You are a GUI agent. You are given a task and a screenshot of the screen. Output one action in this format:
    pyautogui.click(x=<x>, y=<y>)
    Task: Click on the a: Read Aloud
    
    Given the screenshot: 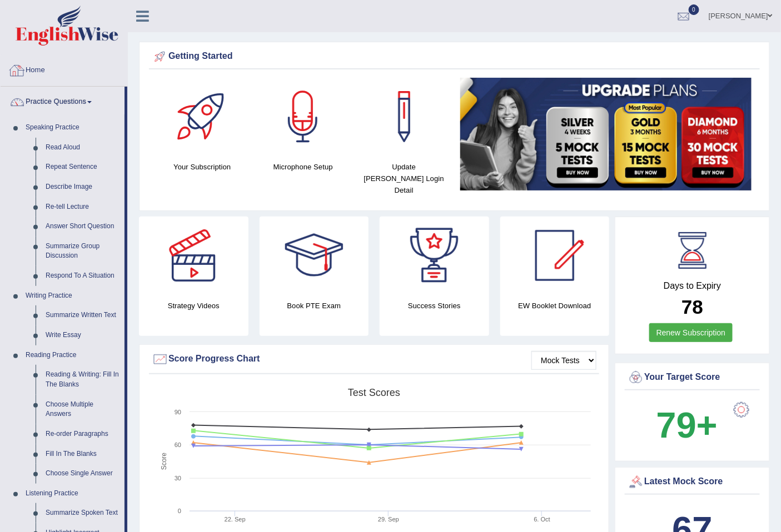 What is the action you would take?
    pyautogui.click(x=82, y=148)
    